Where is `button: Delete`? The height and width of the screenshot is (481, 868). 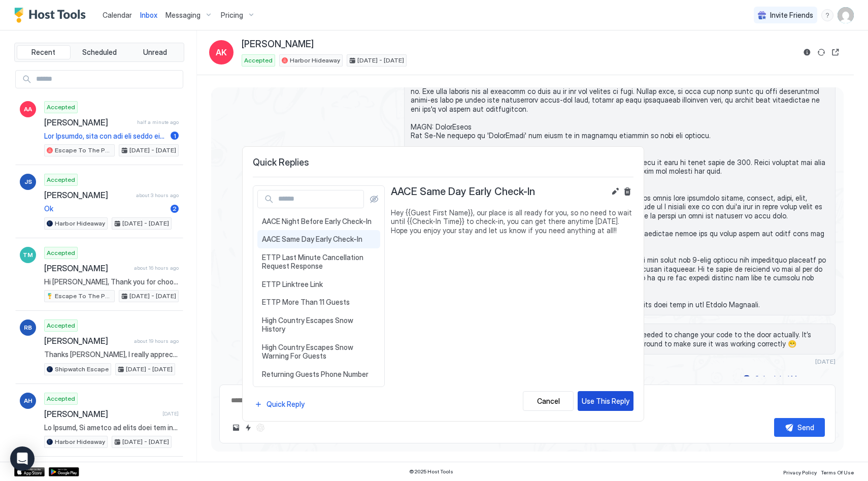 button: Delete is located at coordinates (627, 192).